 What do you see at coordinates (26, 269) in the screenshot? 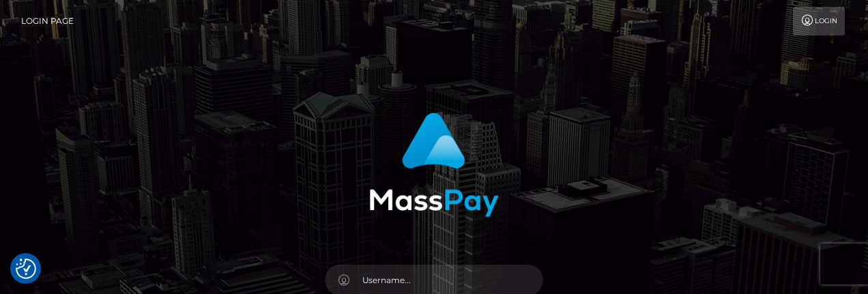
I see `img: Revisit consent button` at bounding box center [26, 269].